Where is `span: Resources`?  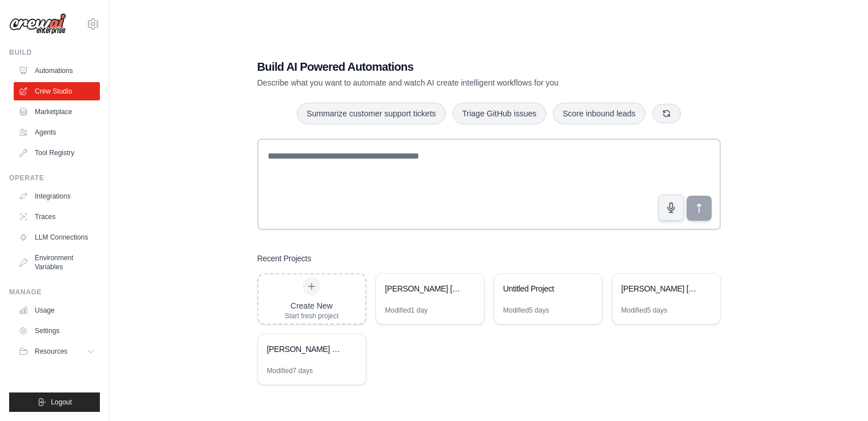 span: Resources is located at coordinates (51, 351).